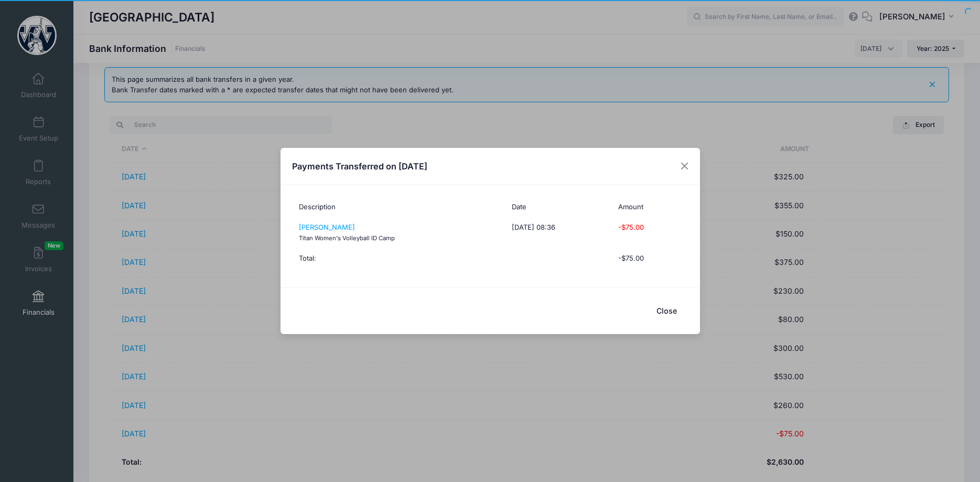  What do you see at coordinates (650, 232) in the screenshot?
I see `td: -$75.00` at bounding box center [650, 232].